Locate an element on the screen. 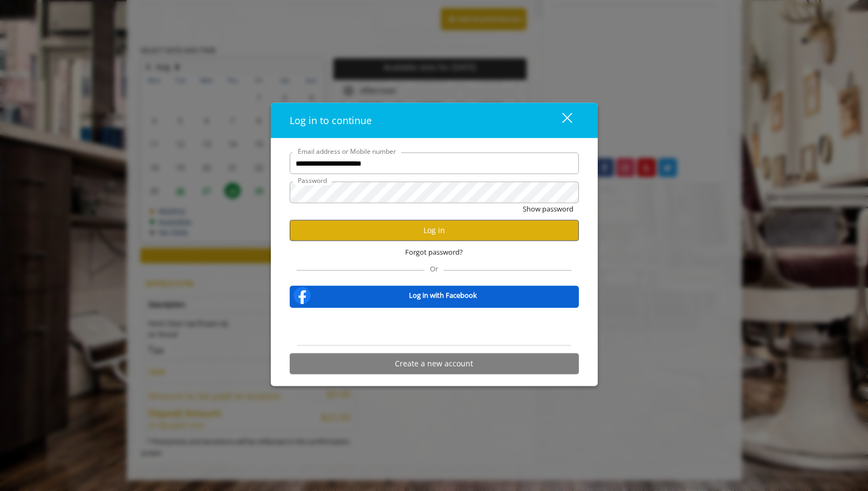 This screenshot has width=868, height=491. img: facebook-logo is located at coordinates (302, 295).